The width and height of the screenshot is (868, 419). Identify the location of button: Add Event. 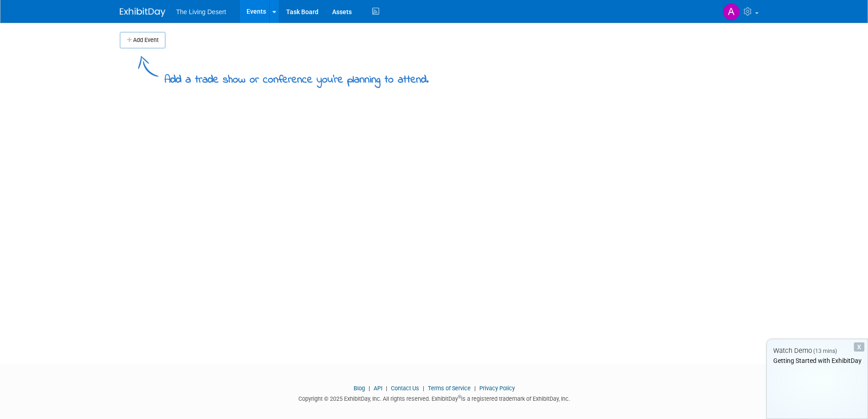
(143, 40).